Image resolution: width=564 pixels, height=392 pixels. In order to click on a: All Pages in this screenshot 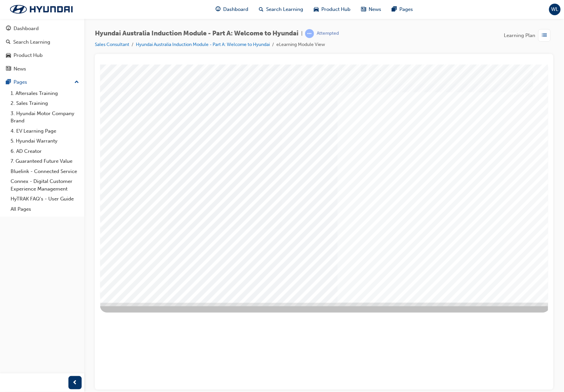, I will do `click(45, 209)`.